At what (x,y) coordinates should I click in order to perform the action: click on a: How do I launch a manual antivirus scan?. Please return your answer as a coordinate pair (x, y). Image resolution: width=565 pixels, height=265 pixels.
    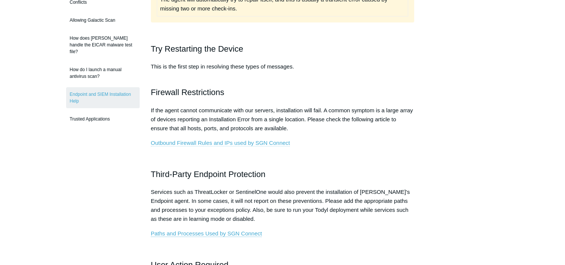
    Looking at the image, I should click on (103, 73).